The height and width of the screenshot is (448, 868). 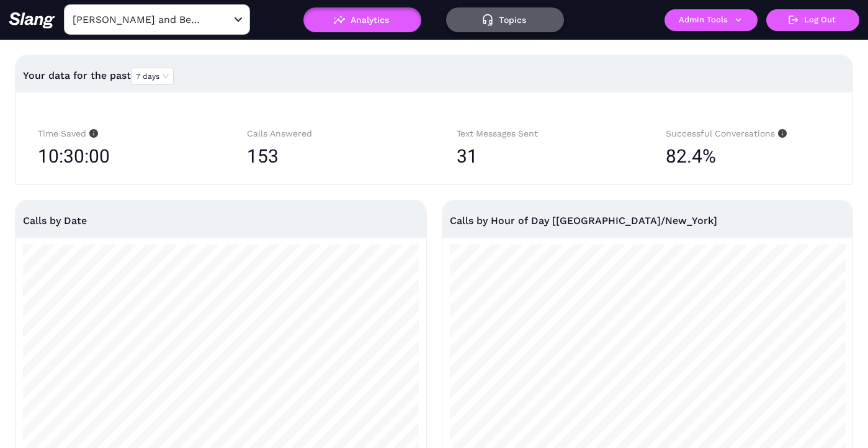 What do you see at coordinates (221, 220) in the screenshot?
I see `div: Calls by Date` at bounding box center [221, 220].